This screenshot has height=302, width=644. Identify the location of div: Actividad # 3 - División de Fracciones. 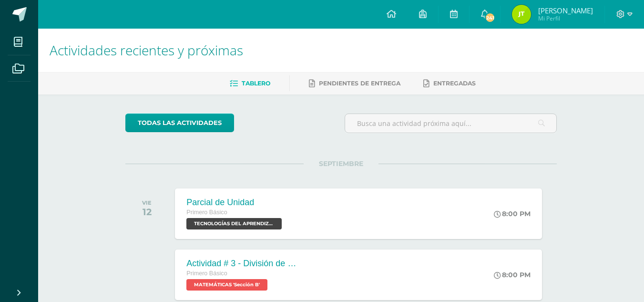
(244, 263).